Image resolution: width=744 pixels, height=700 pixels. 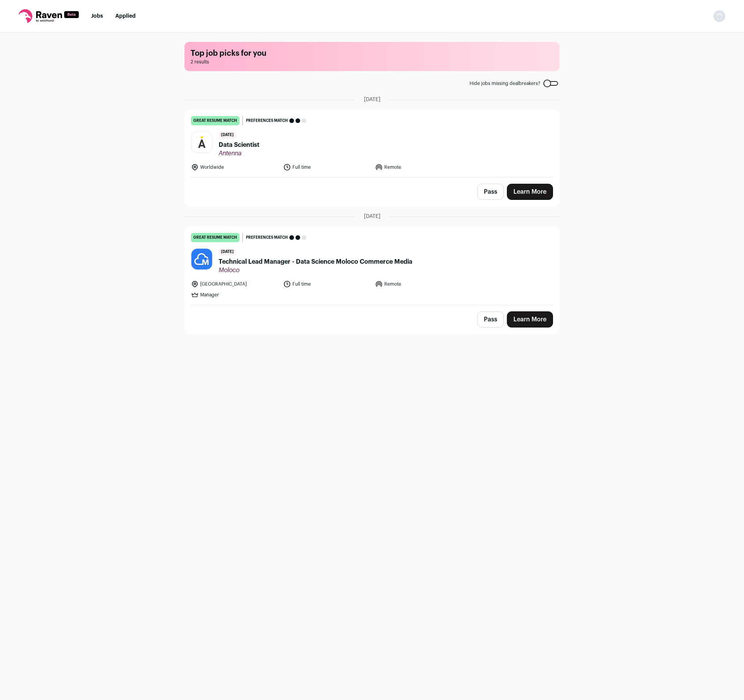 What do you see at coordinates (372, 54) in the screenshot?
I see `h1: Top job picks for you` at bounding box center [372, 54].